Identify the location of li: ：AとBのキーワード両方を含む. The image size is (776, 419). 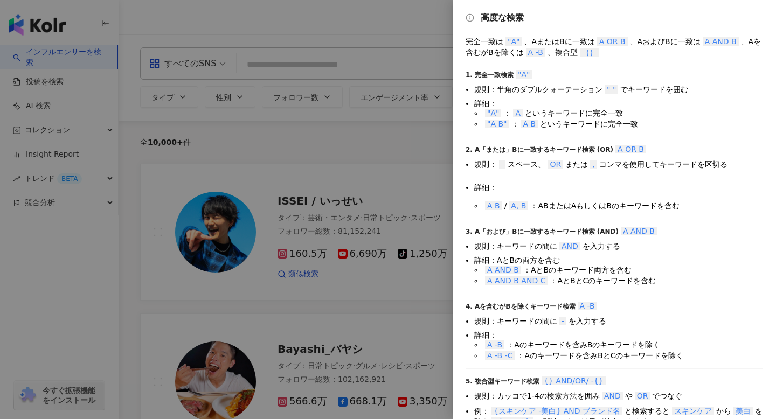
(623, 270).